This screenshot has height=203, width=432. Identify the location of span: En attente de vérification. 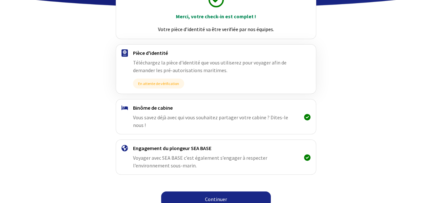
(159, 83).